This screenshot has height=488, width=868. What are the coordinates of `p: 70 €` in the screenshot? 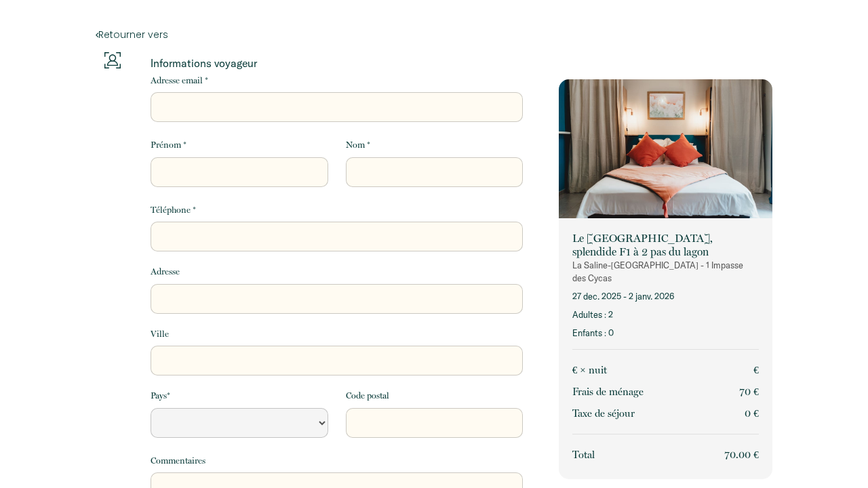 It's located at (749, 392).